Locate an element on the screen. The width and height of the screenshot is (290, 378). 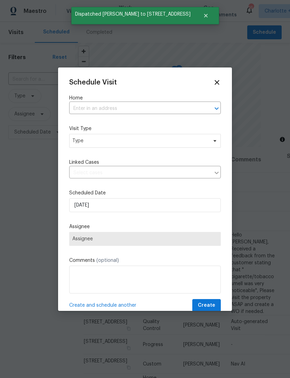
label: Comments is located at coordinates (145, 260).